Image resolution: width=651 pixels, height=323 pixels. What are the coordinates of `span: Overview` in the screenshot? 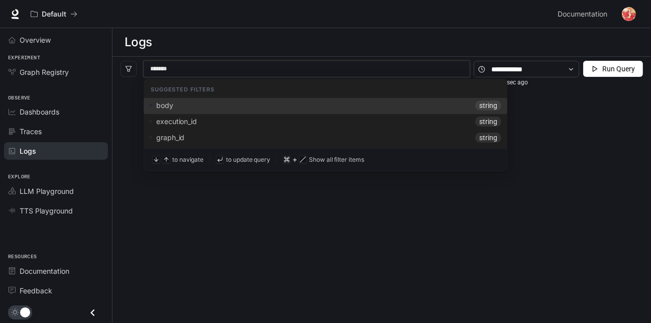 It's located at (35, 40).